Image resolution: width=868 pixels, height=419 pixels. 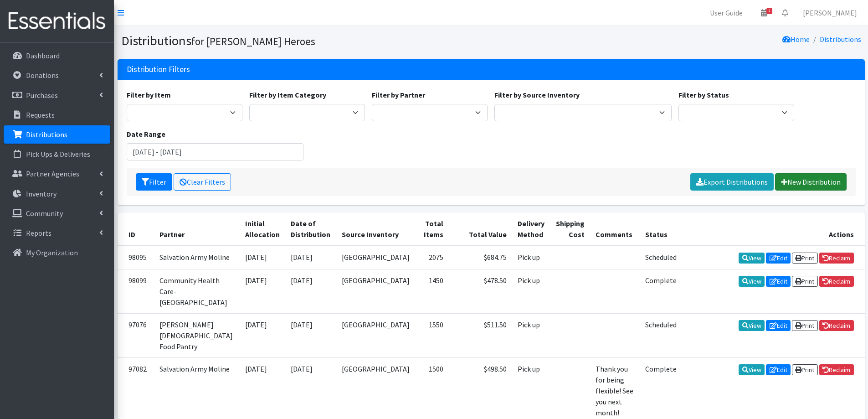 I want to click on a: Clear Filters, so click(x=202, y=182).